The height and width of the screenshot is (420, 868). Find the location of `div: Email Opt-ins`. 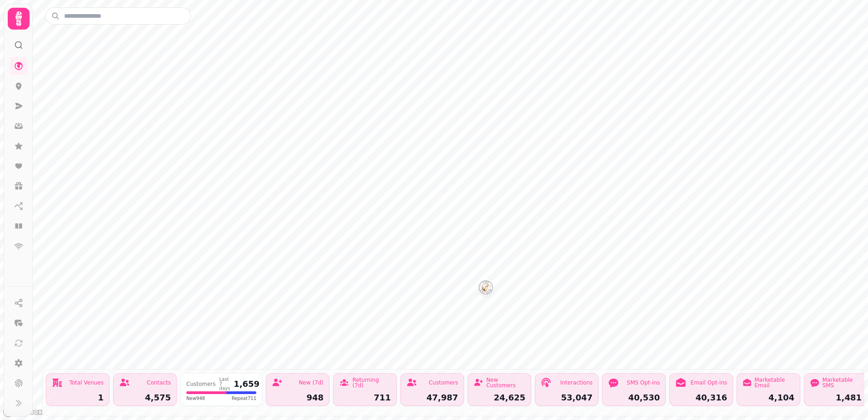

div: Email Opt-ins is located at coordinates (709, 382).